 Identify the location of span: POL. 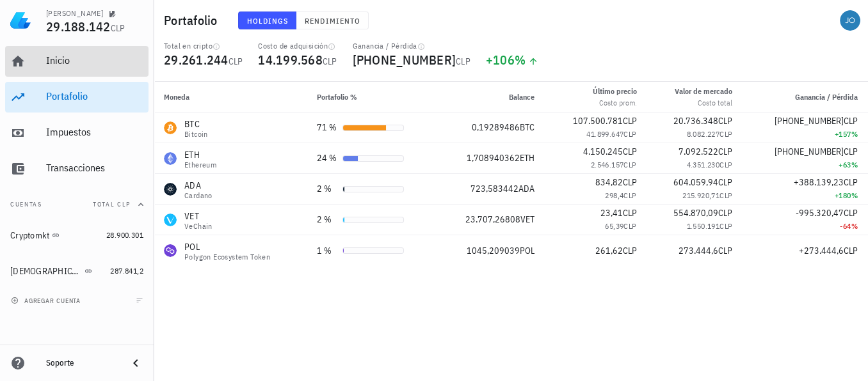
(527, 250).